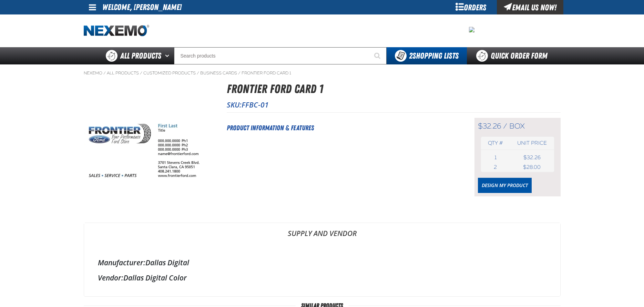 The width and height of the screenshot is (644, 307). Describe the element at coordinates (168, 56) in the screenshot. I see `button: Open All Products pages` at that location.